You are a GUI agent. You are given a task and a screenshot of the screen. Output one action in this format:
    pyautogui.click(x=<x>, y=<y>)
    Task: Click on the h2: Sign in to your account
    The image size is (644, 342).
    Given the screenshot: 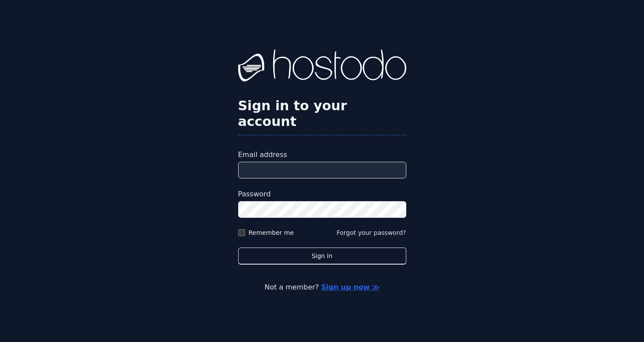 What is the action you would take?
    pyautogui.click(x=323, y=114)
    